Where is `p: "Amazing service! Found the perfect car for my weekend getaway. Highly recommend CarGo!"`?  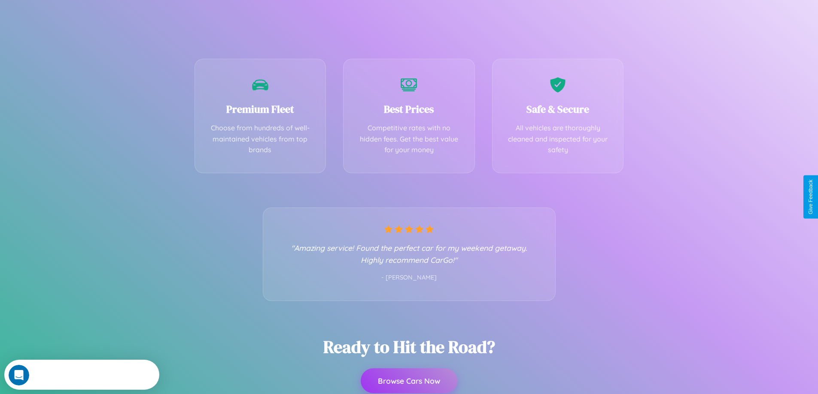 p: "Amazing service! Found the perfect car for my weekend getaway. Highly recommend CarGo!" is located at coordinates (409, 254).